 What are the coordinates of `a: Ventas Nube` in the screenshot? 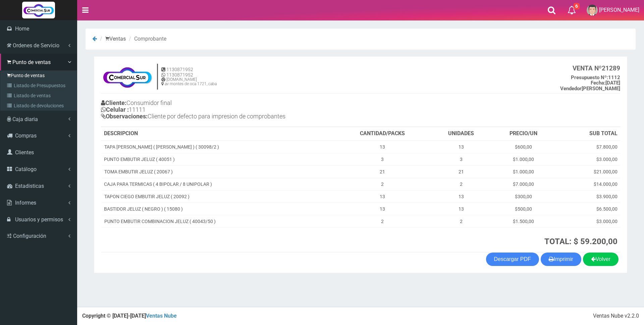 It's located at (162, 316).